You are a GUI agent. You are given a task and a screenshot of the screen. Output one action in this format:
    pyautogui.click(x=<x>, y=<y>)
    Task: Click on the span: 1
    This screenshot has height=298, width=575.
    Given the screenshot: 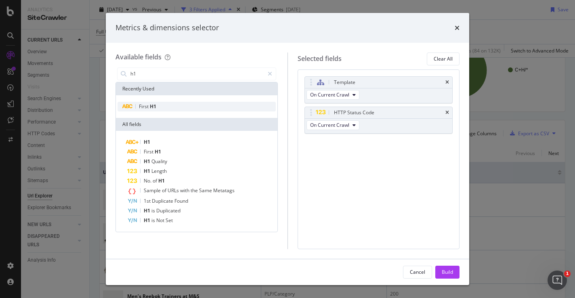 What is the action you would take?
    pyautogui.click(x=568, y=274)
    